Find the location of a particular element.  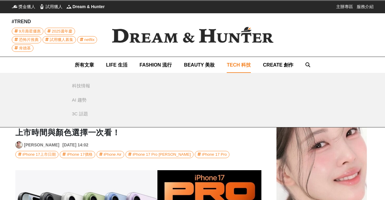

a: CREATE 創作 is located at coordinates (278, 65).